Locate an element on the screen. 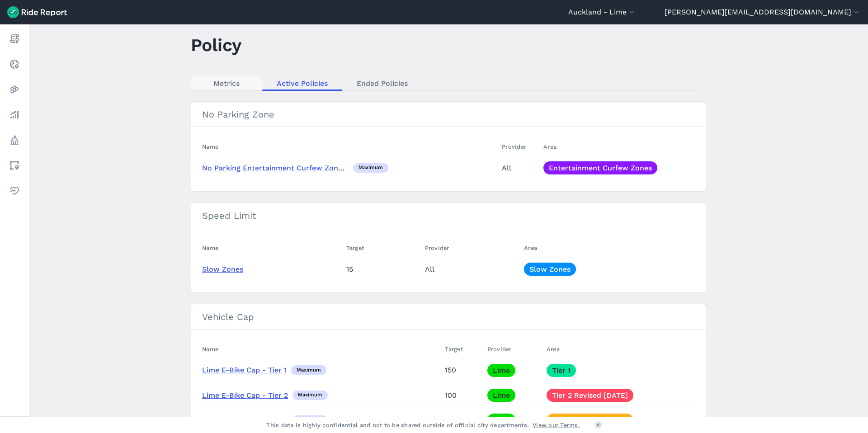 This screenshot has width=868, height=433. button: Auckland - Lime is located at coordinates (602, 12).